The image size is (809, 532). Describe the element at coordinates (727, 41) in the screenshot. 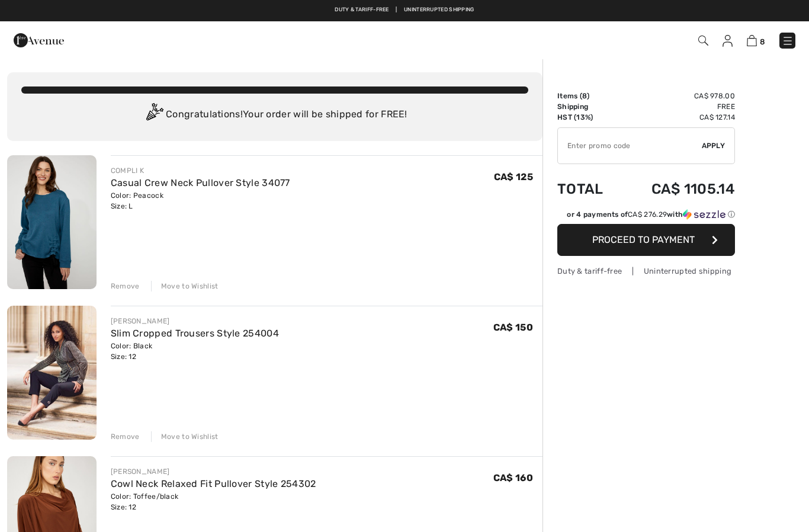

I see `img: My Info` at that location.